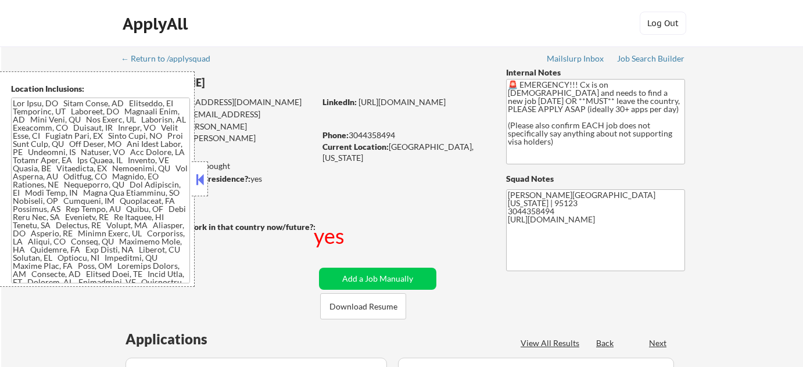  I want to click on a: Job Search Builder, so click(651, 60).